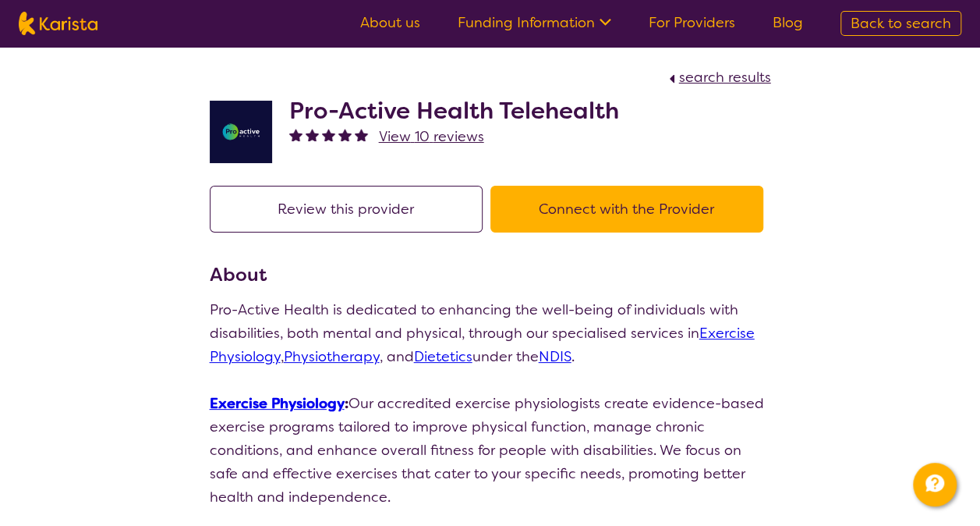 The width and height of the screenshot is (980, 526). Describe the element at coordinates (454, 111) in the screenshot. I see `h2: Pro-Active Health Telehealth` at that location.